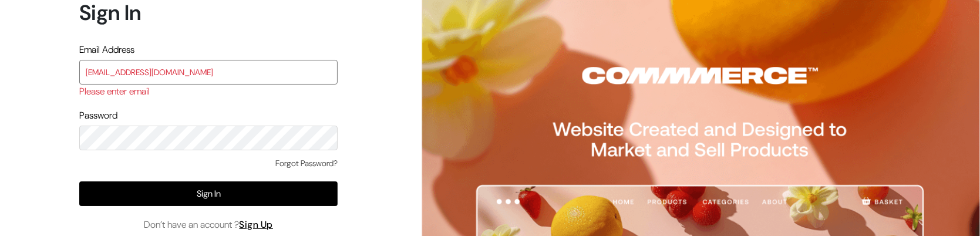  What do you see at coordinates (209, 194) in the screenshot?
I see `button: Sign In` at bounding box center [209, 194].